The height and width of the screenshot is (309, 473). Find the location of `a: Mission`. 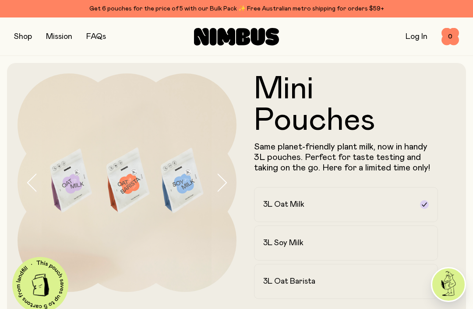

a: Mission is located at coordinates (59, 37).